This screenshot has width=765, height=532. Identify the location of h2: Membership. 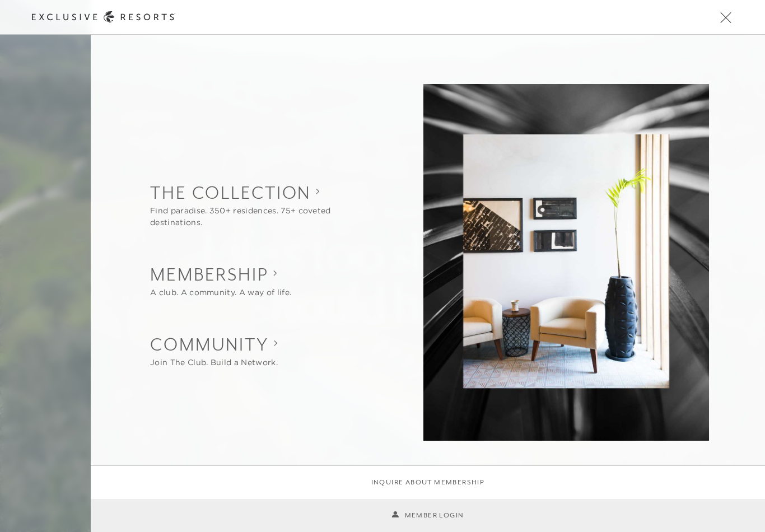
(221, 275).